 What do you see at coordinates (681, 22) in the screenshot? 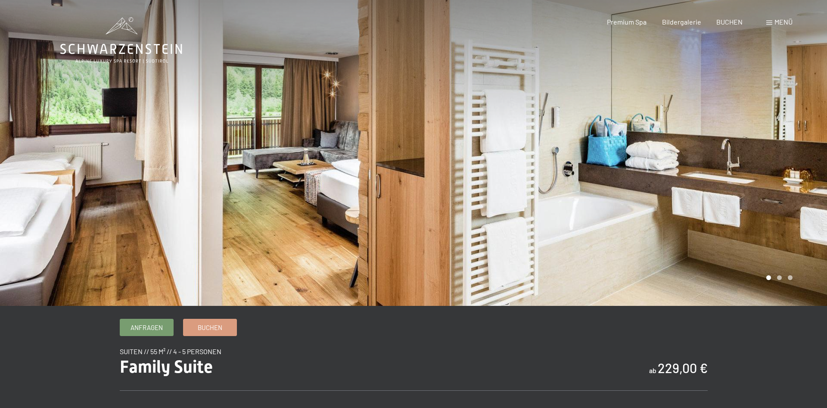
I see `a: Bildergalerie` at bounding box center [681, 22].